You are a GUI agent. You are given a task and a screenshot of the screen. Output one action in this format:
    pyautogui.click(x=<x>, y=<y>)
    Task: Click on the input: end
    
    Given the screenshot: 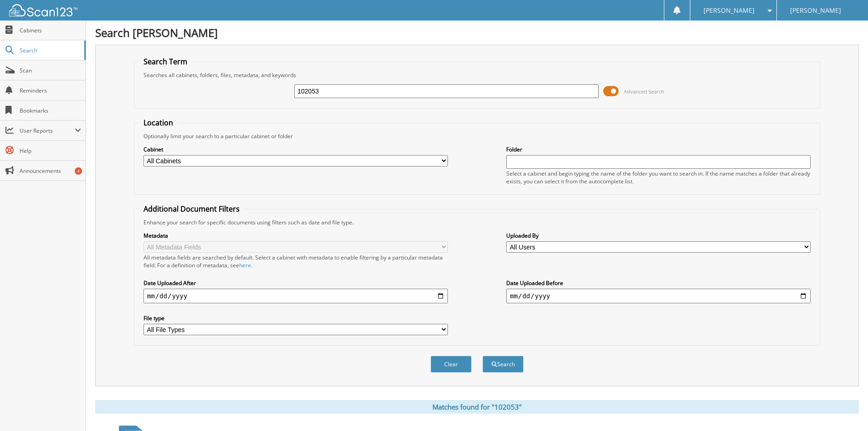 What is the action you would take?
    pyautogui.click(x=658, y=296)
    